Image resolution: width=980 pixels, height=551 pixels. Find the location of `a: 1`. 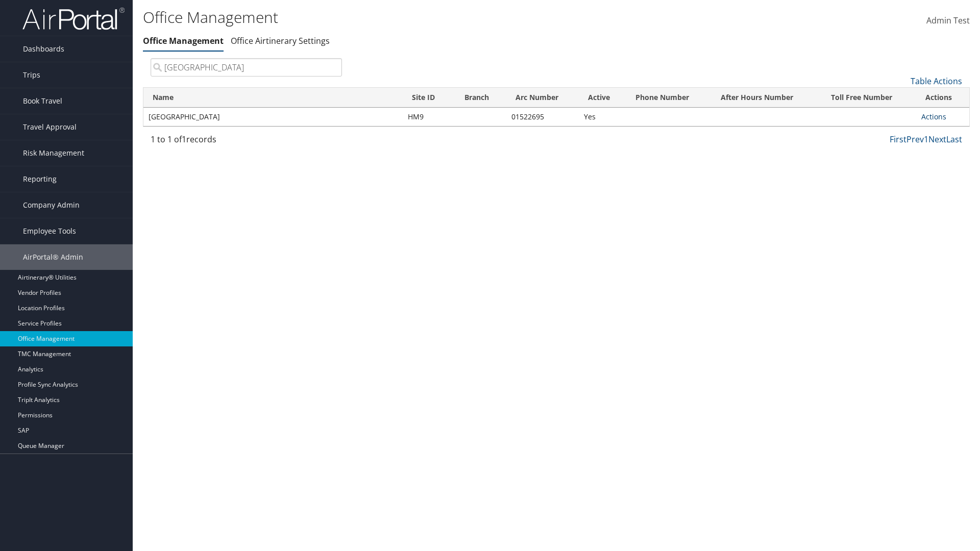

a: 1 is located at coordinates (926, 139).